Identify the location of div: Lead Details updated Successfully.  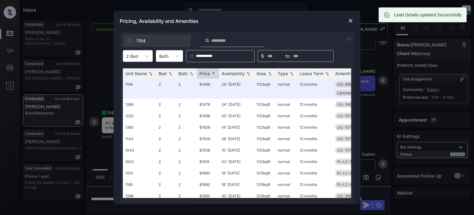
(428, 15).